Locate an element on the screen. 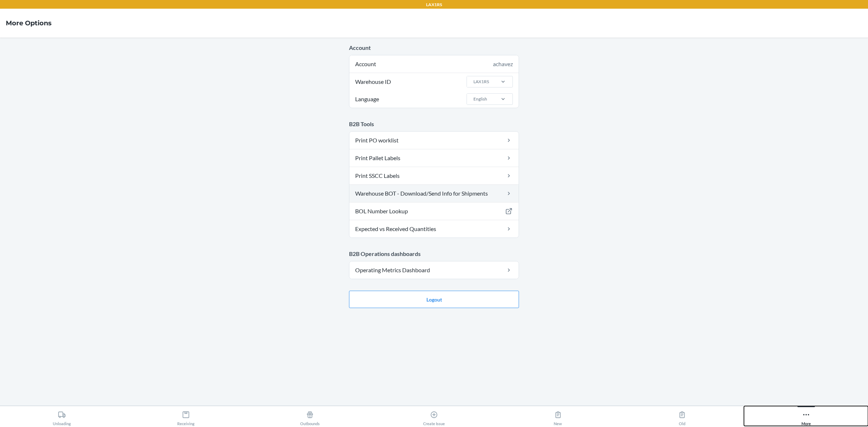 The image size is (868, 427). button: Receiving is located at coordinates (186, 416).